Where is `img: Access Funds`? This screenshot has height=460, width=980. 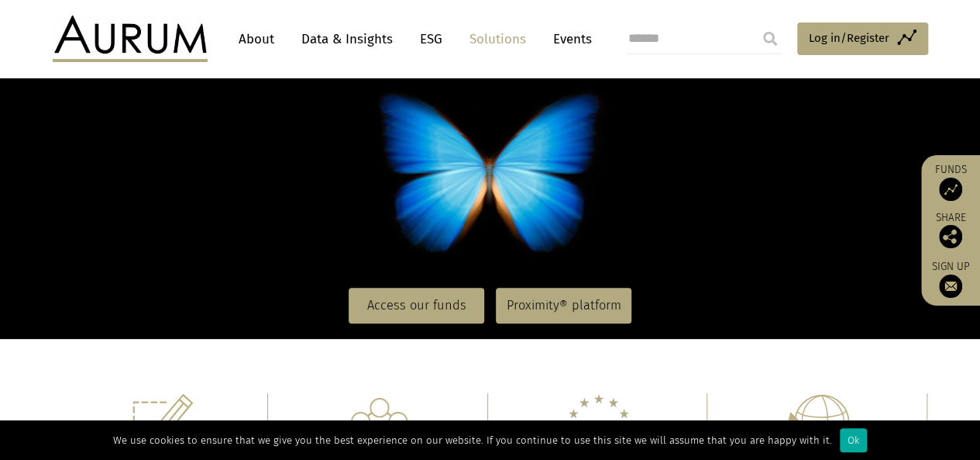
img: Access Funds is located at coordinates (951, 189).